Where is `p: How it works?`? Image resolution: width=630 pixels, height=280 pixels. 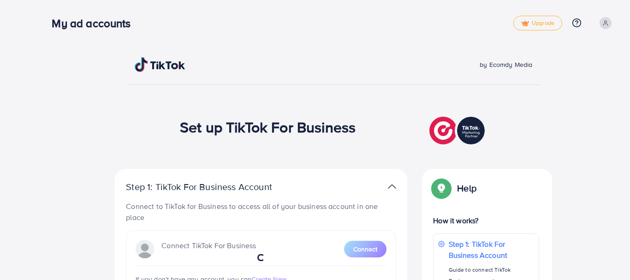 p: How it works? is located at coordinates (486, 220).